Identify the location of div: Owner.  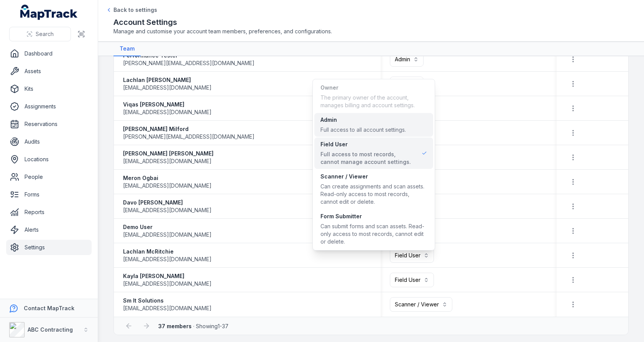
(374, 88).